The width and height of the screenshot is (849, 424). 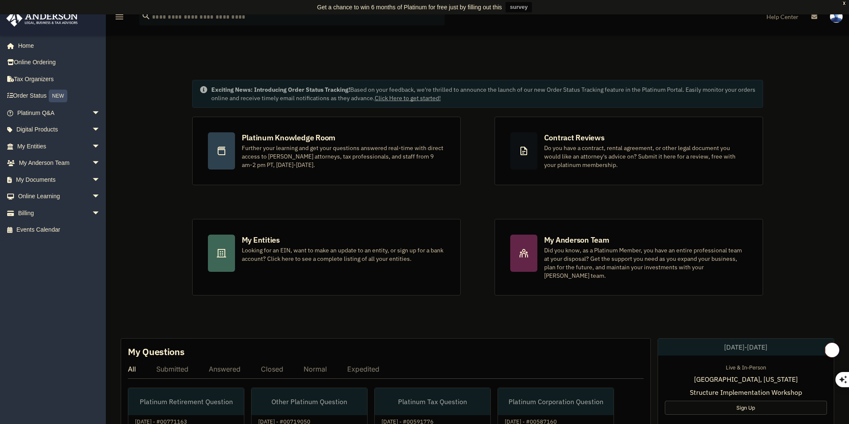 I want to click on a: Online Learningarrow_drop_down, so click(x=59, y=197).